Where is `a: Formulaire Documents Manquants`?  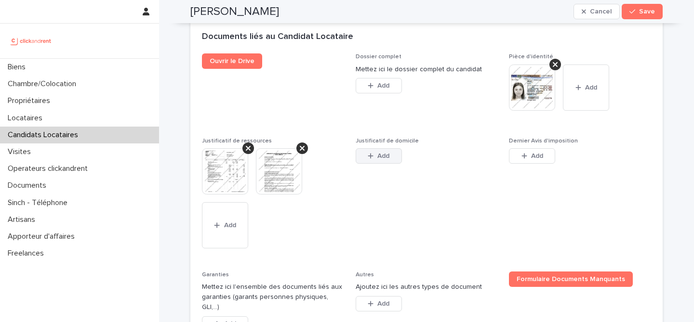
a: Formulaire Documents Manquants is located at coordinates (571, 279).